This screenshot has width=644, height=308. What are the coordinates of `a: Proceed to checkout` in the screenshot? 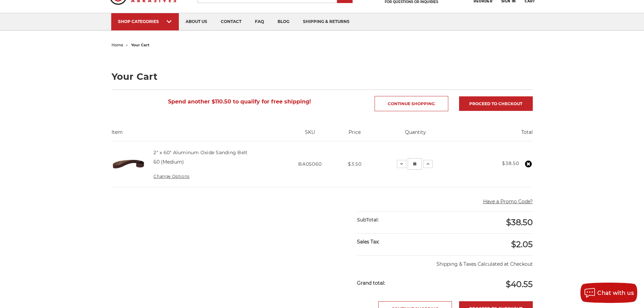 It's located at (496, 103).